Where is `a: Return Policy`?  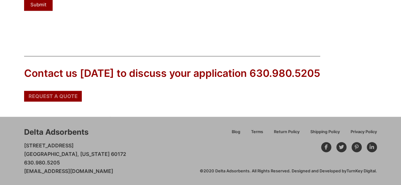 a: Return Policy is located at coordinates (287, 134).